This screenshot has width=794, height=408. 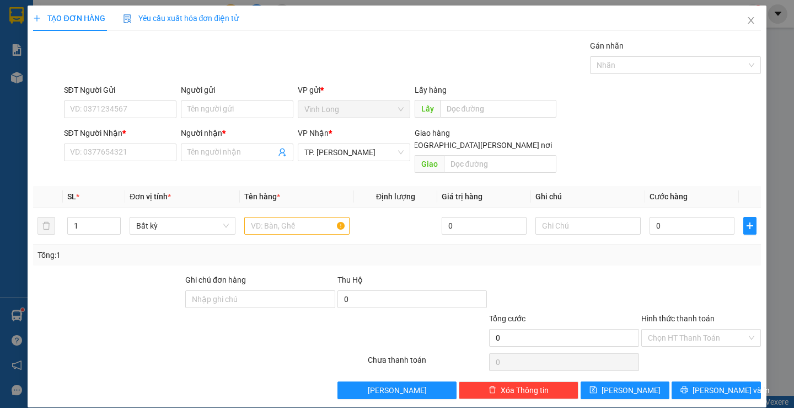 I want to click on label: Hình thức thanh toán, so click(x=678, y=318).